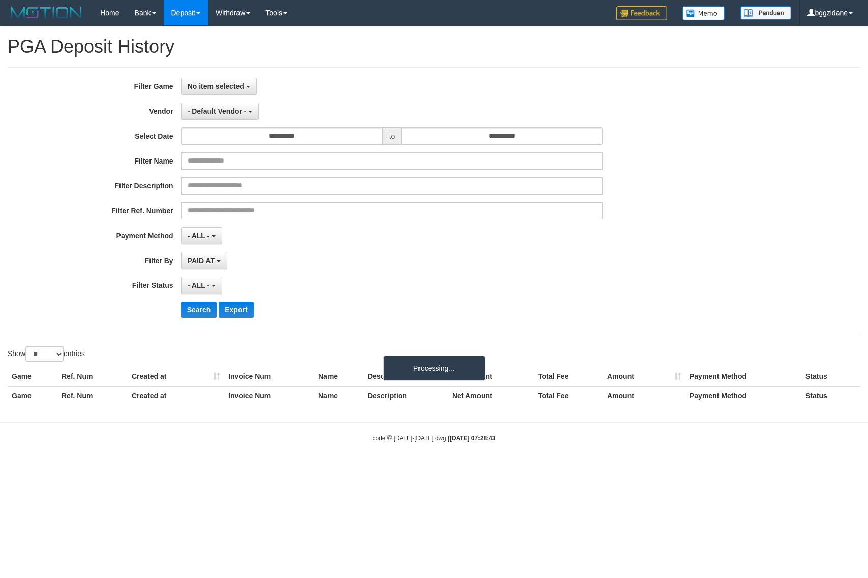 Image resolution: width=868 pixels, height=578 pixels. I want to click on img: panduan.png, so click(766, 13).